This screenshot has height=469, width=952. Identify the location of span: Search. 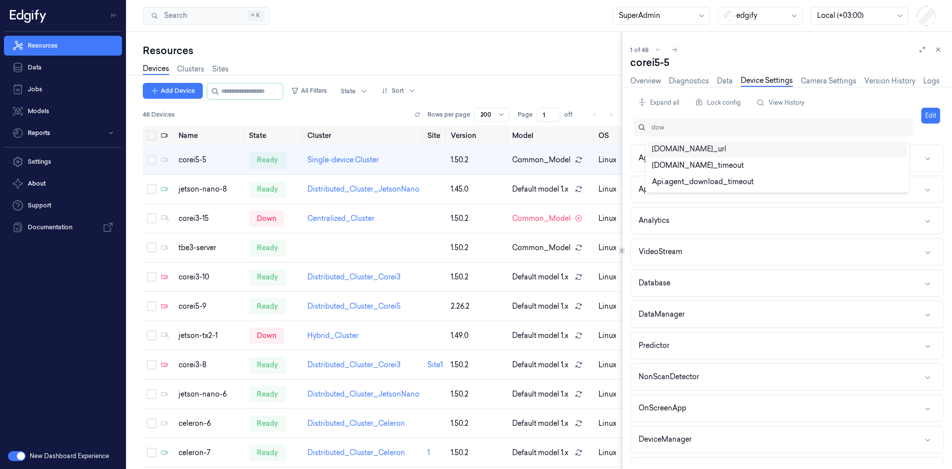
(174, 15).